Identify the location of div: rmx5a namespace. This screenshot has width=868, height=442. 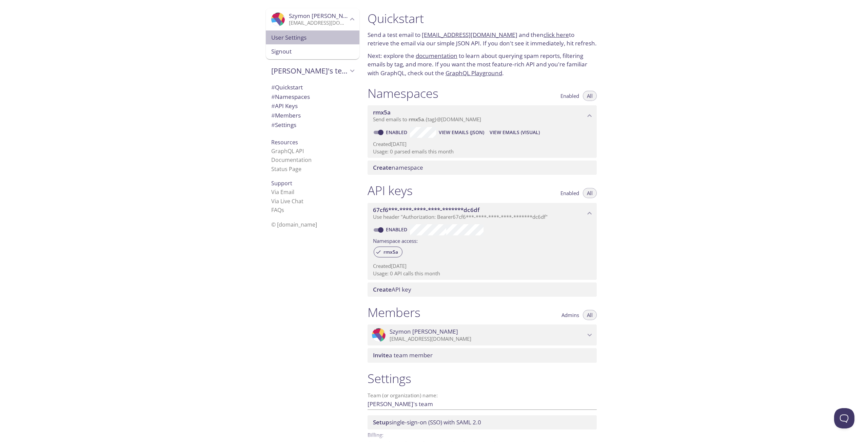
(482, 116).